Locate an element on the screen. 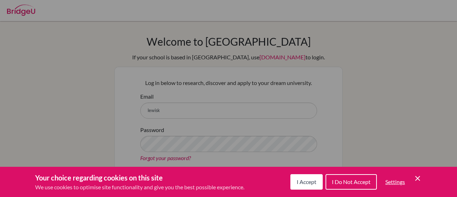 This screenshot has width=457, height=197. button: Save and close is located at coordinates (418, 179).